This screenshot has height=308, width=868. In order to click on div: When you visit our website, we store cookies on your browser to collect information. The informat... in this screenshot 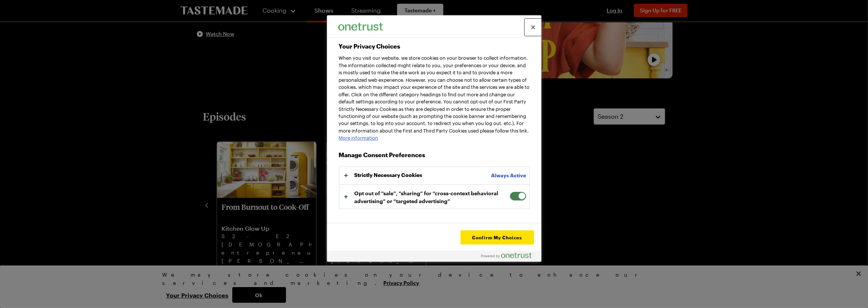, I will do `click(435, 99)`.